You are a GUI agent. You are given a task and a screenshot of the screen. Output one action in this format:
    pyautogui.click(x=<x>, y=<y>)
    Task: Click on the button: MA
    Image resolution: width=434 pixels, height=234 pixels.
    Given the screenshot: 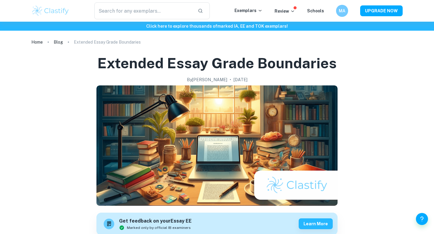 What is the action you would take?
    pyautogui.click(x=342, y=11)
    